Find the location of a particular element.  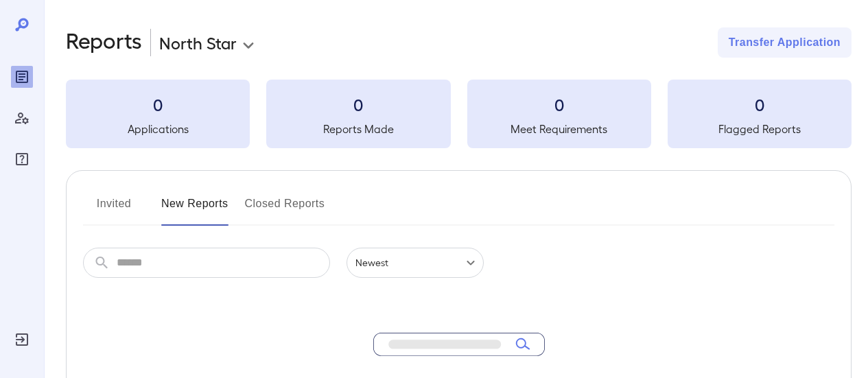

h5: Flagged Reports is located at coordinates (760, 129).